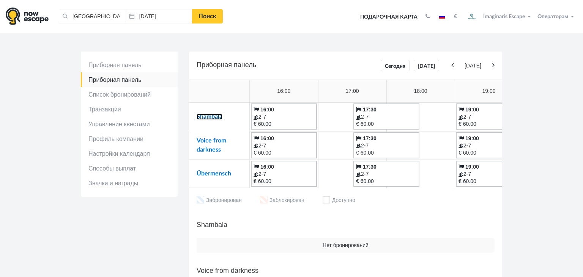 The width and height of the screenshot is (583, 277). Describe the element at coordinates (339, 201) in the screenshot. I see `li: Доступно` at that location.